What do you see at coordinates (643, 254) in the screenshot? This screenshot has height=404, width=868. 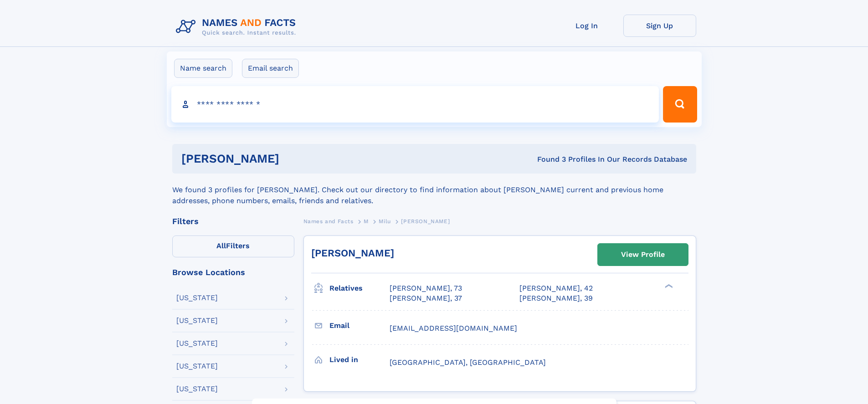 I see `a: View Profile` at bounding box center [643, 254].